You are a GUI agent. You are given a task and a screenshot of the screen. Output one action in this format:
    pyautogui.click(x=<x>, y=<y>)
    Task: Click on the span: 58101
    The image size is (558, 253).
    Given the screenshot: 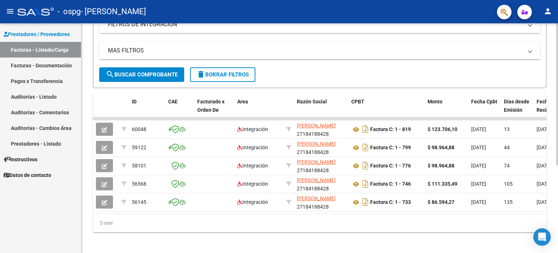 What is the action you would take?
    pyautogui.click(x=139, y=165)
    